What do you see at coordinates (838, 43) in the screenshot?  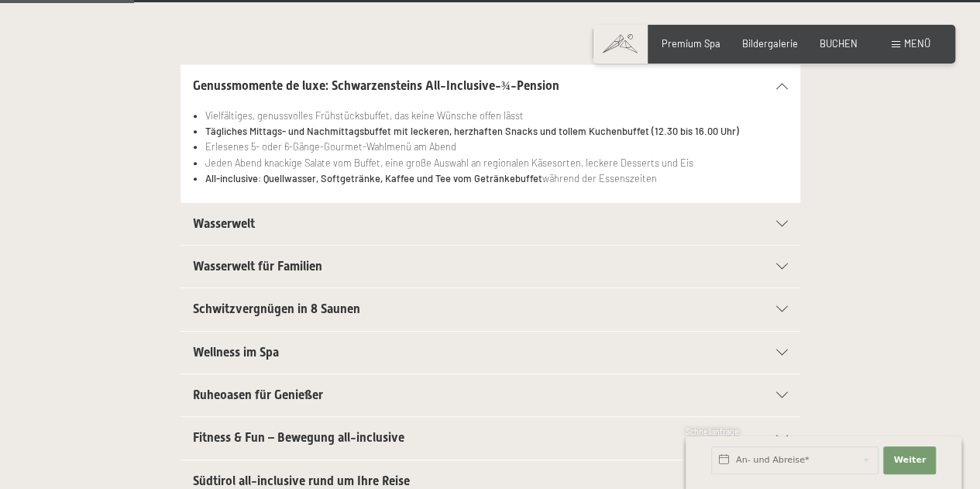 I see `a: BUCHEN` at bounding box center [838, 43].